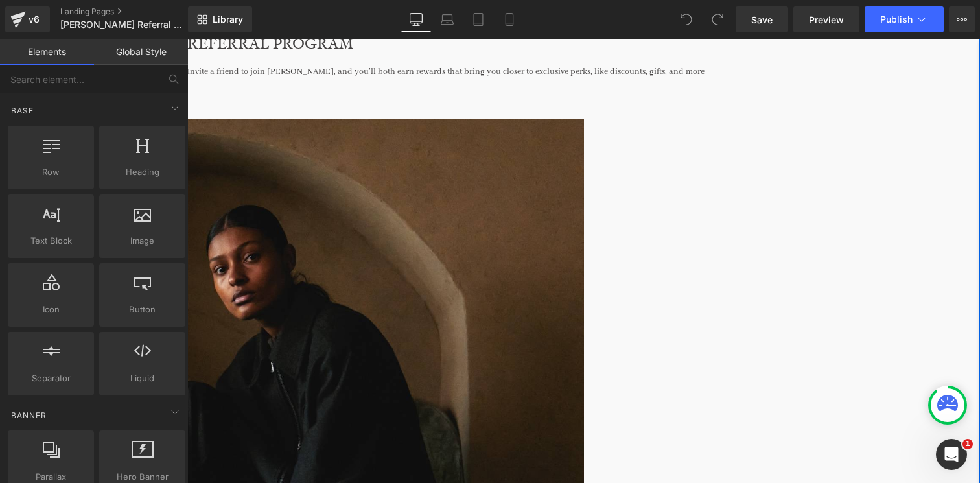  I want to click on span: Text Block, so click(50, 241).